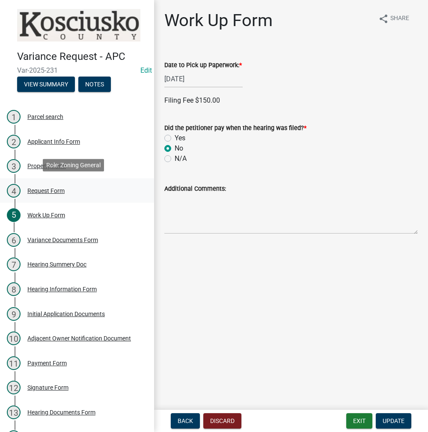 The width and height of the screenshot is (428, 432). Describe the element at coordinates (47, 363) in the screenshot. I see `div: Payment Form` at that location.